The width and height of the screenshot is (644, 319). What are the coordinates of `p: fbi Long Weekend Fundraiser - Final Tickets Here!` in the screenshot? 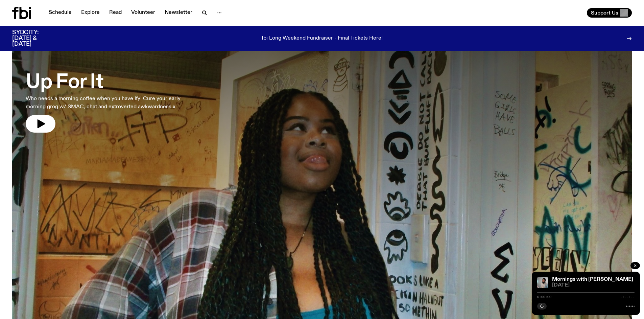 It's located at (322, 39).